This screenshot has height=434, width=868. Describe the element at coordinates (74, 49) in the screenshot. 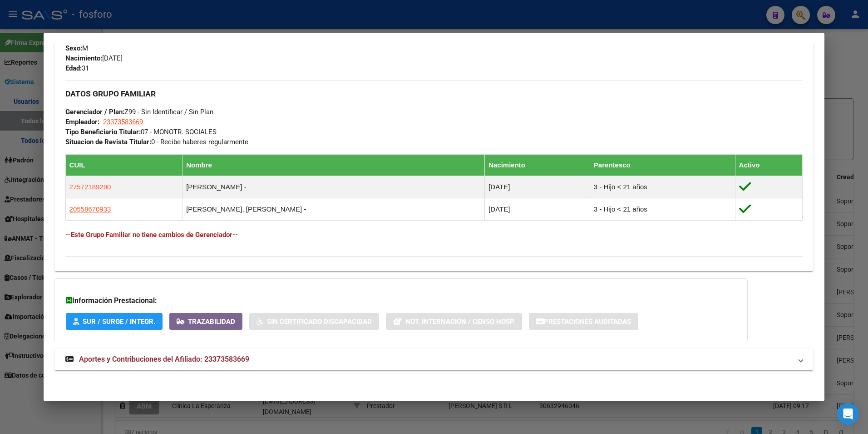

I see `strong: Sexo:` at that location.